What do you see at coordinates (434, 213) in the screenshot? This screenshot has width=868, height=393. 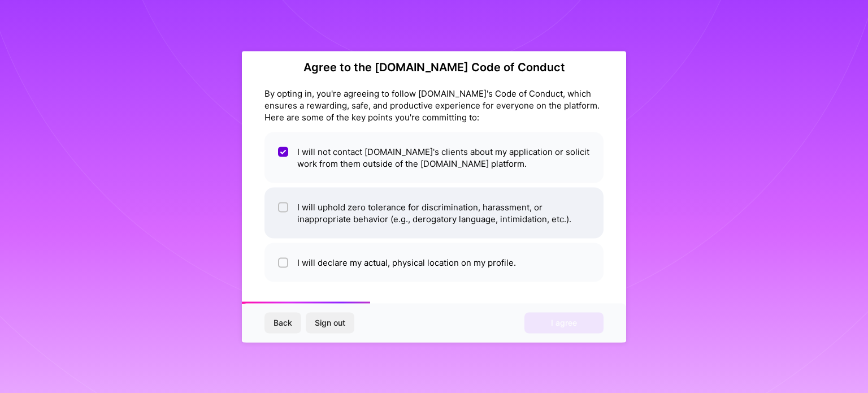 I see `li: I will uphold zero tolerance for discrimination, harassment, or inappropriate behavior (e.g., der...` at bounding box center [434, 213].